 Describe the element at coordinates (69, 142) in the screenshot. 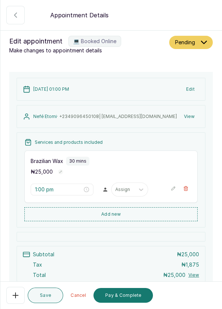

I see `p: Services and products included` at that location.